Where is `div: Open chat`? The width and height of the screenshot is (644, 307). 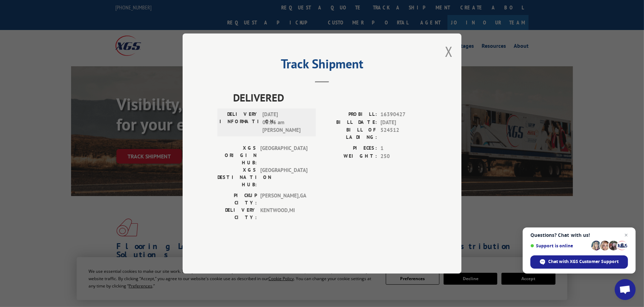
div: Open chat is located at coordinates (625, 289).